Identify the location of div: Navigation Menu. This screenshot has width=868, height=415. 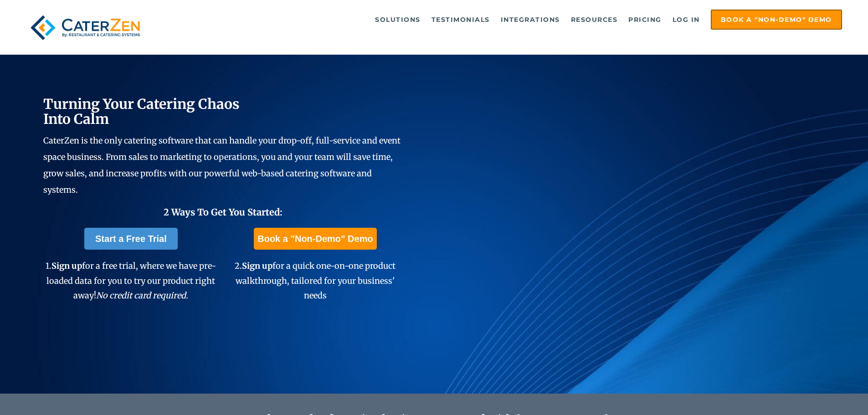
(503, 19).